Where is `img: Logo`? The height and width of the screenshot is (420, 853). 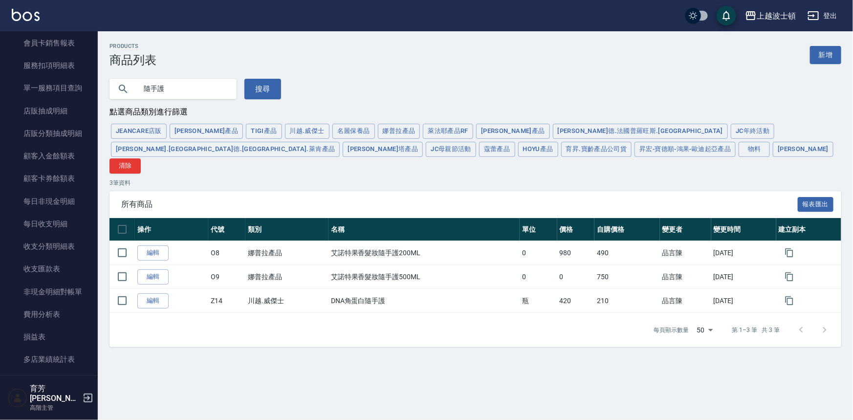
img: Logo is located at coordinates (25, 15).